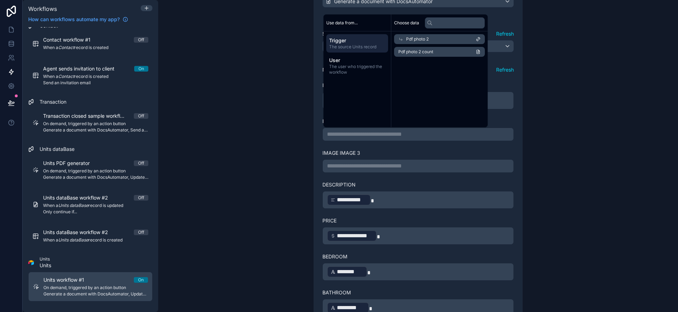  What do you see at coordinates (336, 293) in the screenshot?
I see `label: Bathroom` at bounding box center [336, 293].